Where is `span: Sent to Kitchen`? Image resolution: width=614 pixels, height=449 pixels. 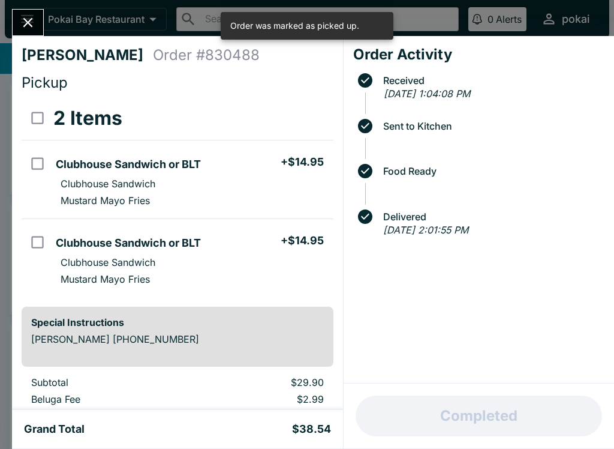
span: Sent to Kitchen is located at coordinates (491, 126).